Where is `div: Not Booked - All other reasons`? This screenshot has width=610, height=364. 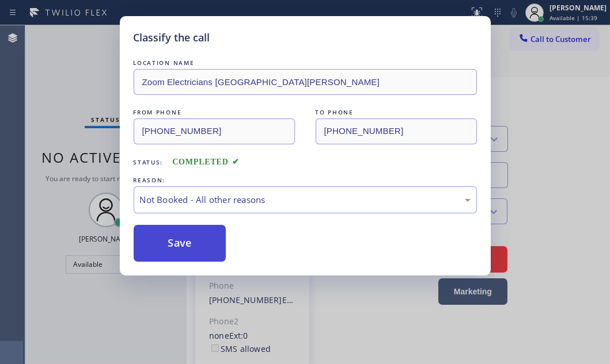
div: Not Booked - All other reasons is located at coordinates (305, 200).